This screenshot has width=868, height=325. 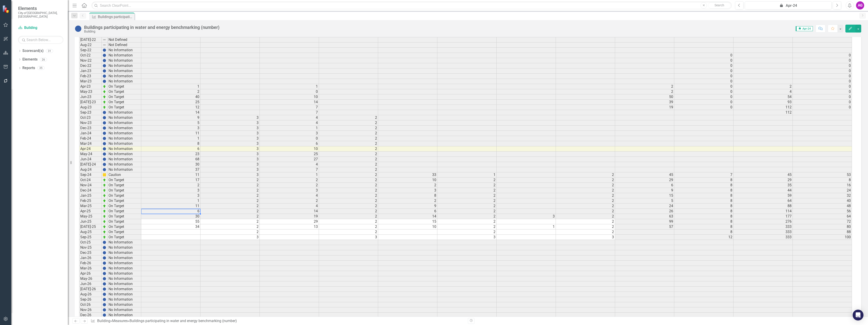 I want to click on td: 10, so click(x=289, y=149).